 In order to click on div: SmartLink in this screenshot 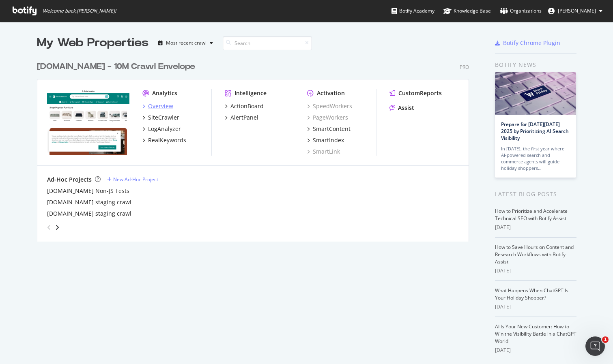, I will do `click(324, 152)`.